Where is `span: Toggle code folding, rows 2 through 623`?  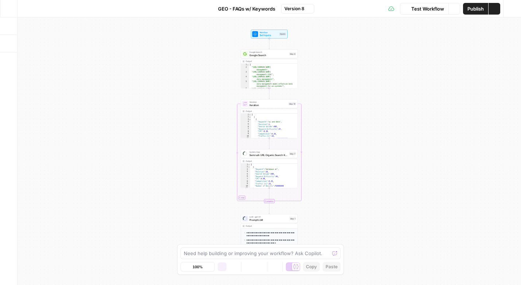 span: Toggle code folding, rows 2 through 623 is located at coordinates (250, 117).